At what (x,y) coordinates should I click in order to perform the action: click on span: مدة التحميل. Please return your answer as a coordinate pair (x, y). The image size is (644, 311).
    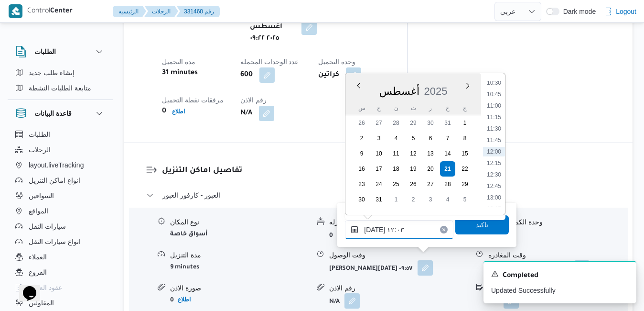
    Looking at the image, I should click on (179, 62).